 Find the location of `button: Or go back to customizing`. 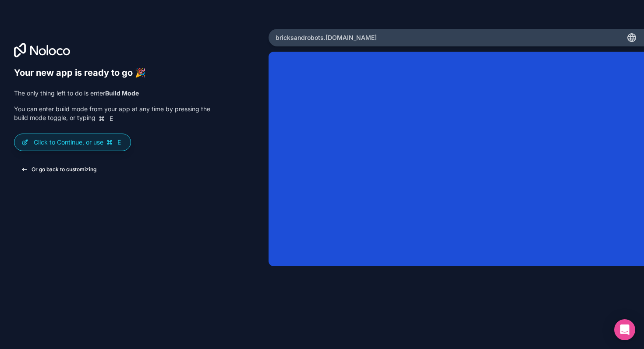

button: Or go back to customizing is located at coordinates (59, 169).